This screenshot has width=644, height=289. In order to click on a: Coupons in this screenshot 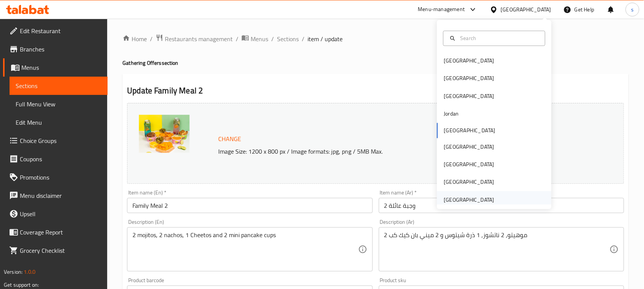, I will do `click(55, 159)`.